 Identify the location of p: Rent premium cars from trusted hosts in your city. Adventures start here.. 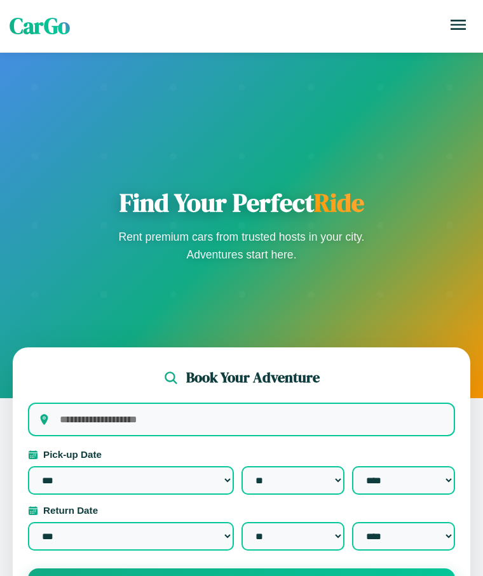
(241, 246).